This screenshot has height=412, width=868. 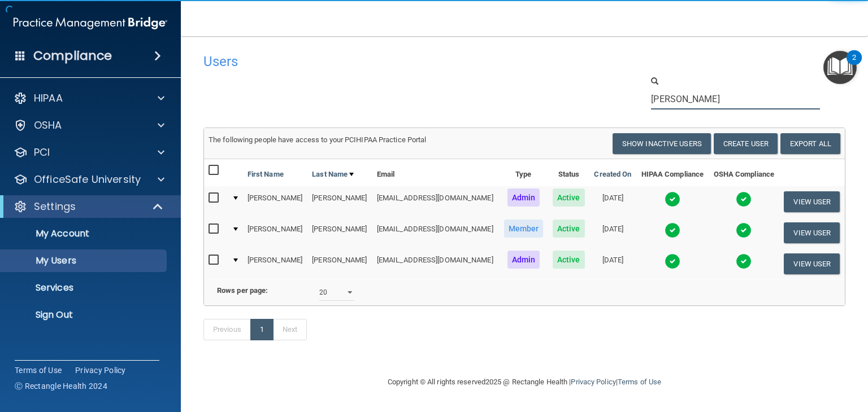 What do you see at coordinates (88, 179) in the screenshot?
I see `a: OfficeSafe University` at bounding box center [88, 179].